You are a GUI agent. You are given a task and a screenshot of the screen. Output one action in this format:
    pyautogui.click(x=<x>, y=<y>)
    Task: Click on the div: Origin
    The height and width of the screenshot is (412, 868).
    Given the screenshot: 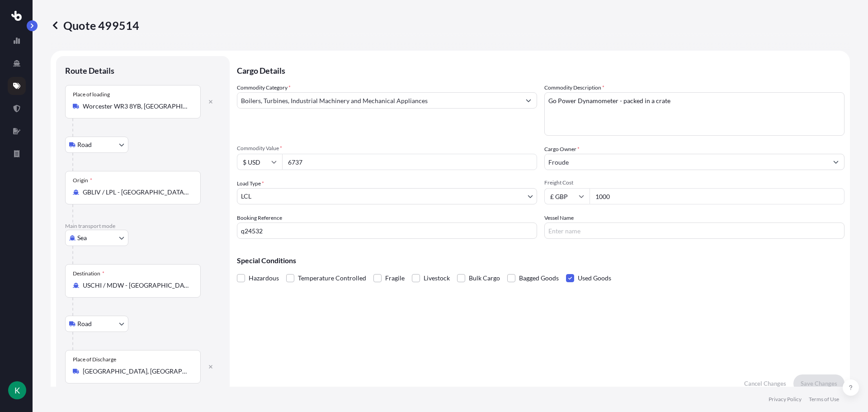 What is the action you would take?
    pyautogui.click(x=82, y=181)
    